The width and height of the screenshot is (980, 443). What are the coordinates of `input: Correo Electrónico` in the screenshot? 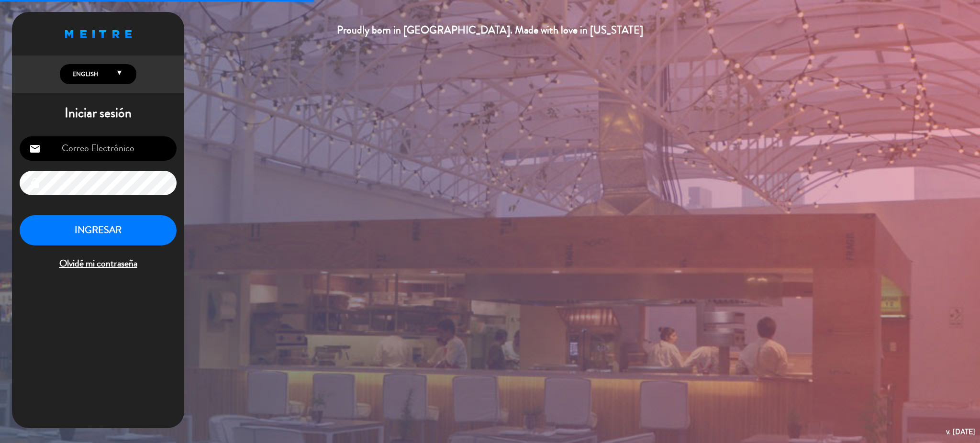 It's located at (98, 148).